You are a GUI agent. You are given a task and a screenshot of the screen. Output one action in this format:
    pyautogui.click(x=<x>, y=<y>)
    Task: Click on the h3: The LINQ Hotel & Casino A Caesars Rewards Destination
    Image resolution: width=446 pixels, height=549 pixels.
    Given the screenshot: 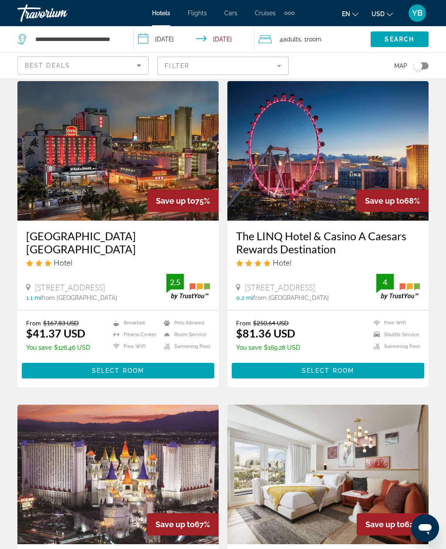 What is the action you would take?
    pyautogui.click(x=328, y=242)
    